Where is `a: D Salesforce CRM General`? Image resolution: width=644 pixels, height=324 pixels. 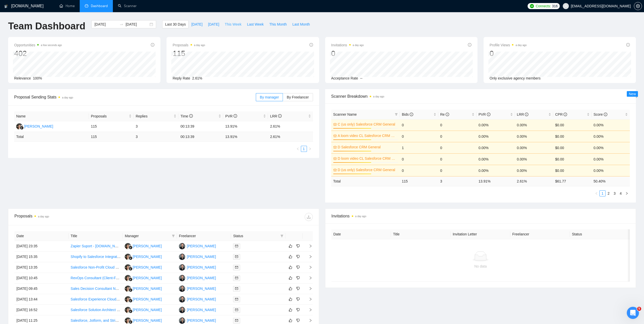 a: D Salesforce CRM General is located at coordinates (367, 147).